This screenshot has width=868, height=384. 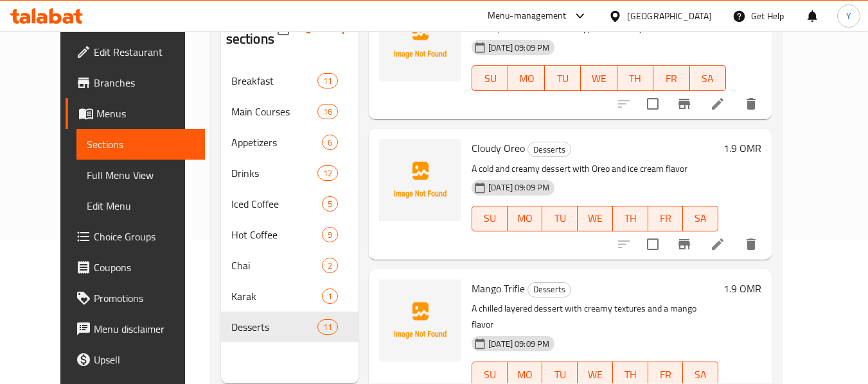 What do you see at coordinates (330, 266) in the screenshot?
I see `span: 2` at bounding box center [330, 266].